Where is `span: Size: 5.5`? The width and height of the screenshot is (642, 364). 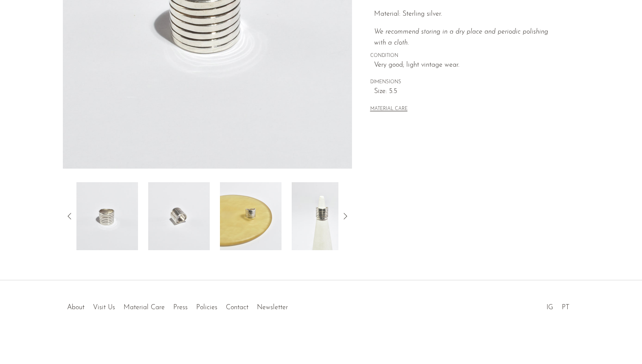 span: Size: 5.5 is located at coordinates (467, 92).